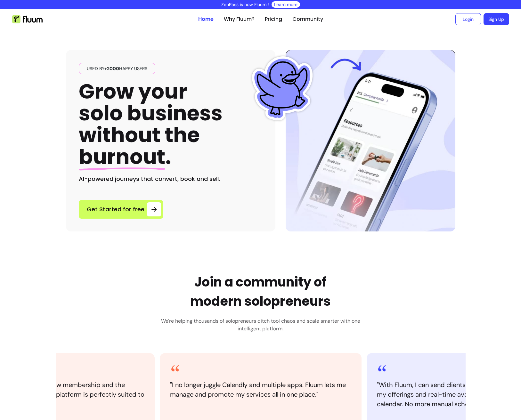 The height and width of the screenshot is (420, 521). I want to click on a: Community, so click(308, 19).